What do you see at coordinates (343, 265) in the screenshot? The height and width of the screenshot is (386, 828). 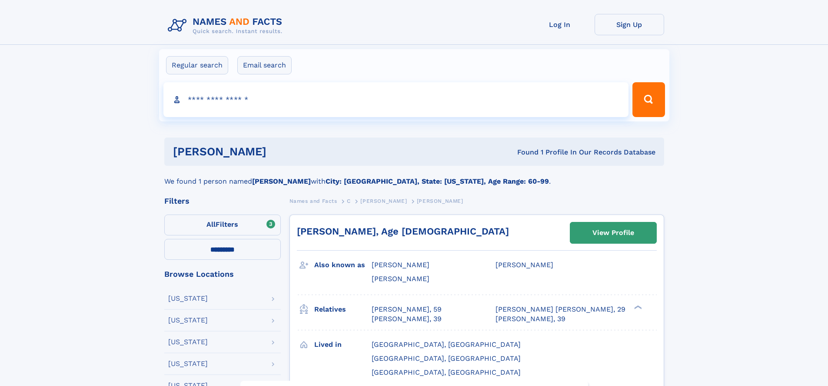 I see `h3: Also known as` at bounding box center [343, 265].